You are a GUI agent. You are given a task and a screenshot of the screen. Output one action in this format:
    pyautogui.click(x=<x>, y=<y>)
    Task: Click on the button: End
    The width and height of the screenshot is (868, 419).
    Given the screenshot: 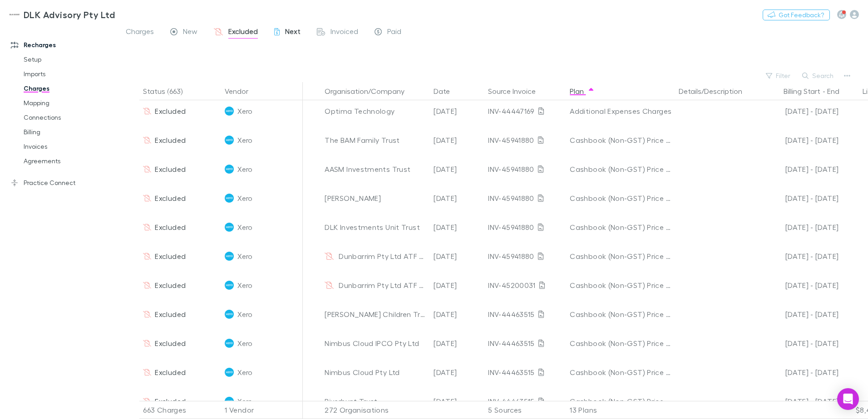 What is the action you would take?
    pyautogui.click(x=833, y=91)
    